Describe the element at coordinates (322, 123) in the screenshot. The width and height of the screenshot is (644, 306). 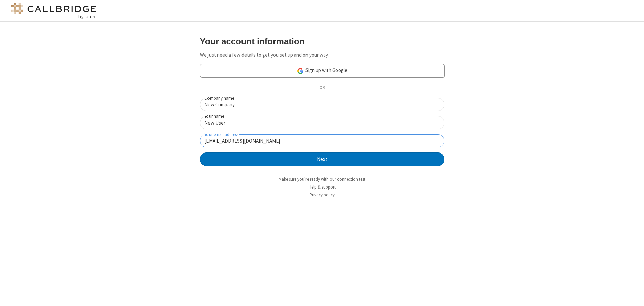
I see `input: Your name` at that location.